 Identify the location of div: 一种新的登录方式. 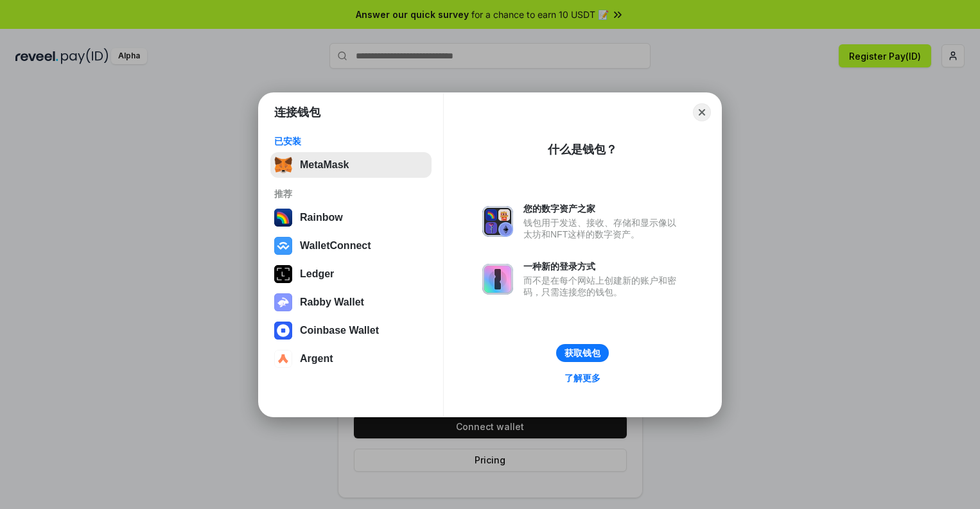
(603, 266).